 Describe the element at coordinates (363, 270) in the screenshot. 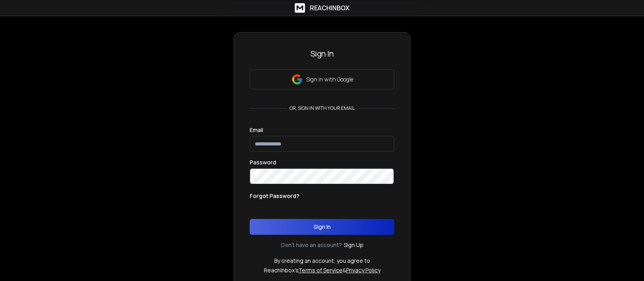

I see `a: Privacy Policy` at that location.